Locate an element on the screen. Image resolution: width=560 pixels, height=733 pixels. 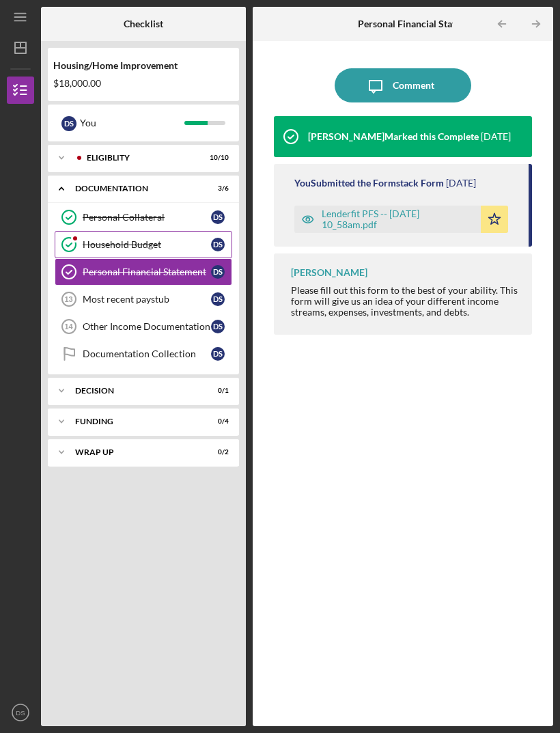
button: Comment is located at coordinates (403, 85).